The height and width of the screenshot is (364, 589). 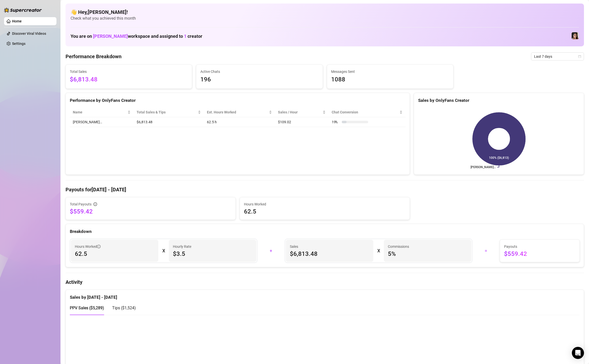 What do you see at coordinates (324, 232) in the screenshot?
I see `div: Breakdown` at bounding box center [324, 232].